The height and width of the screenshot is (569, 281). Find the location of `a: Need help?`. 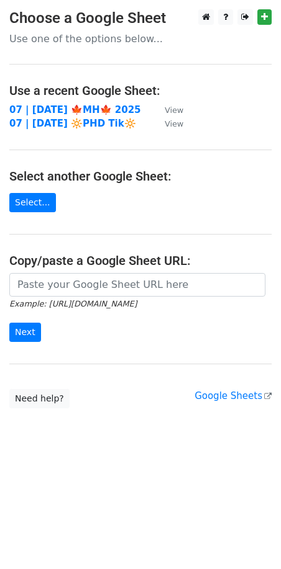

a: Need help? is located at coordinates (39, 399).